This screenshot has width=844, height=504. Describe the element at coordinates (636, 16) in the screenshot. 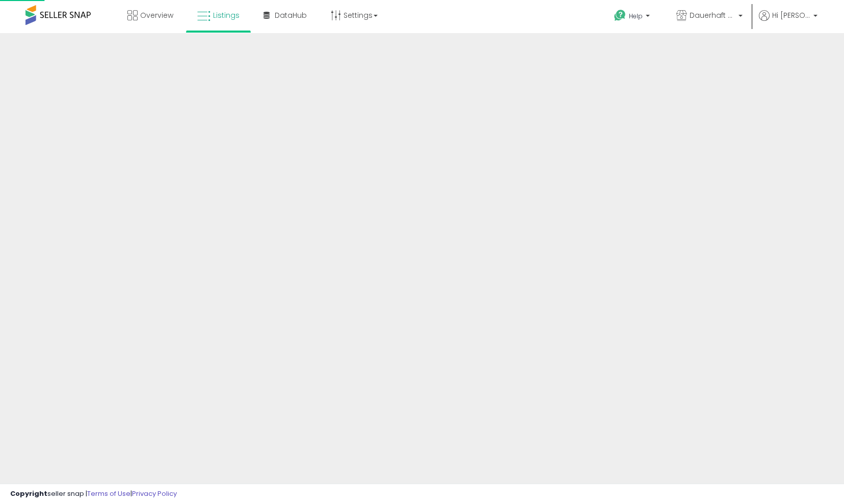

I see `span: Help` at that location.